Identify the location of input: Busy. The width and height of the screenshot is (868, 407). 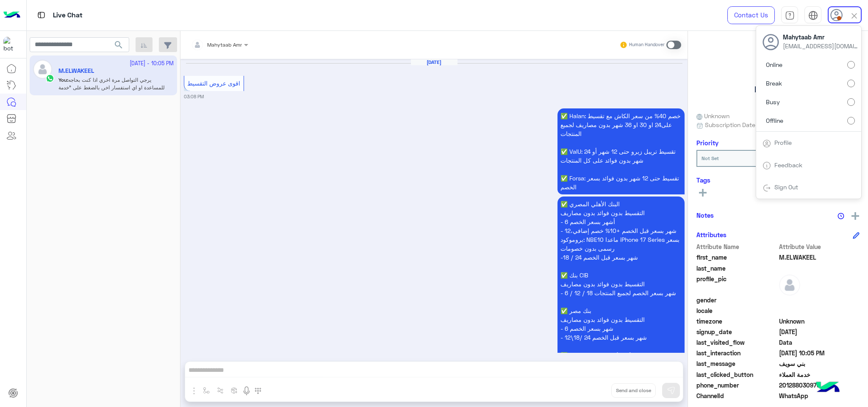
(851, 102).